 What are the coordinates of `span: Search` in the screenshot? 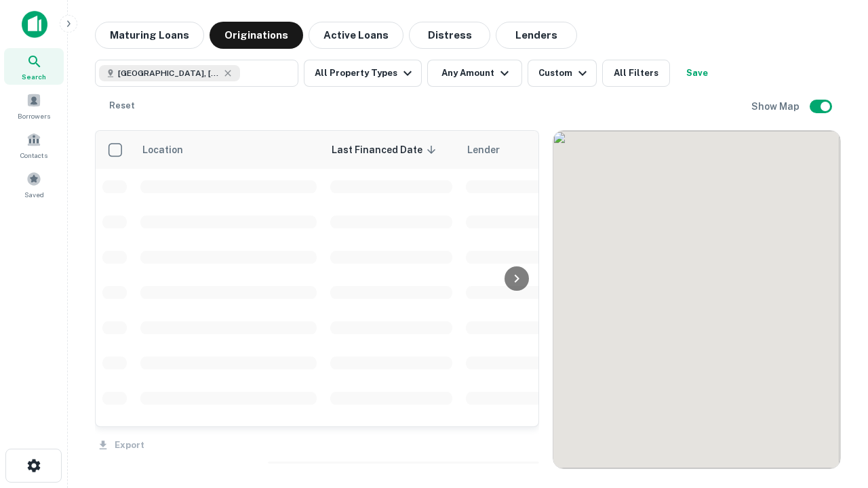 It's located at (34, 77).